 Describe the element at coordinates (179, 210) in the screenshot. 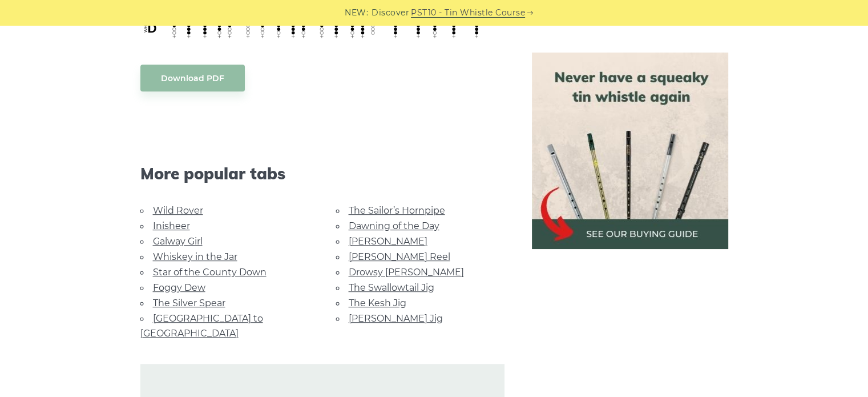

I see `a: Wild Rover` at that location.